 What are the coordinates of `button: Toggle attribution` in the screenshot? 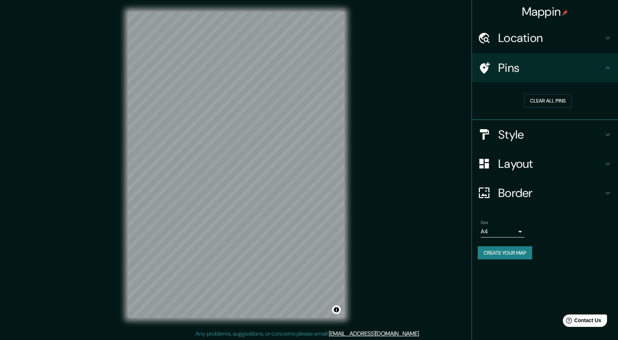 It's located at (336, 310).